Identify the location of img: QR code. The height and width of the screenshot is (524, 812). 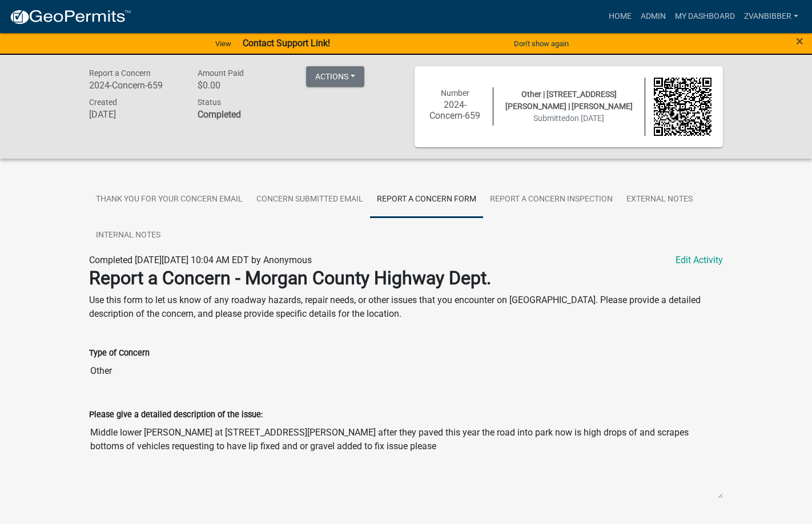
(683, 107).